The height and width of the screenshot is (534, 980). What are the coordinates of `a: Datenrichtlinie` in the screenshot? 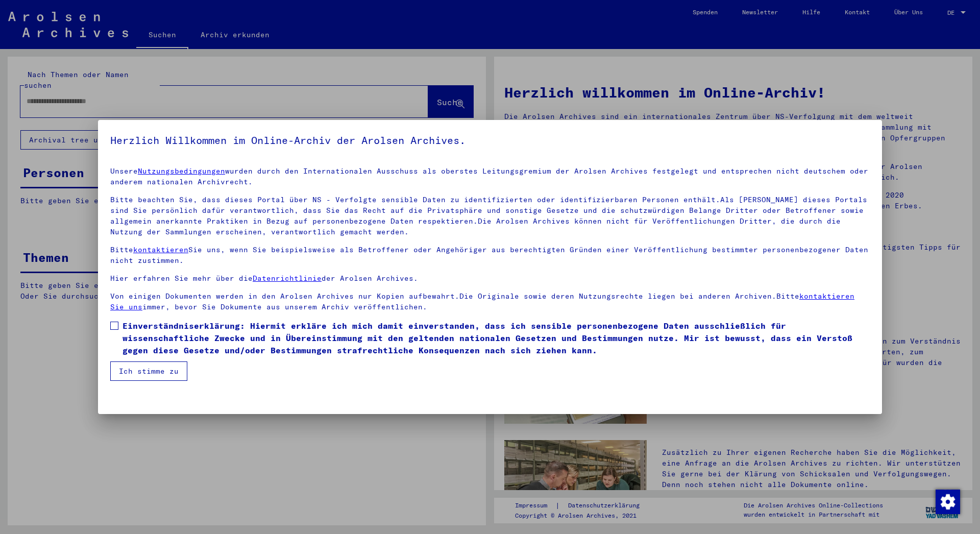 It's located at (287, 278).